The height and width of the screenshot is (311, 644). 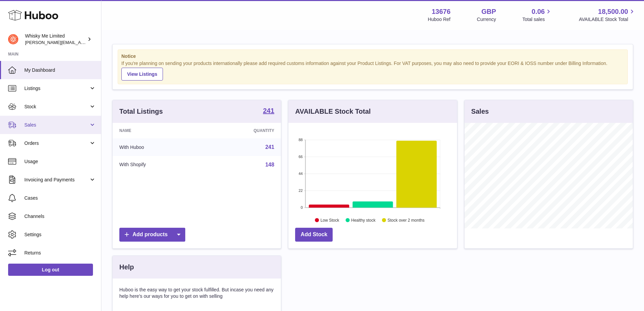 What do you see at coordinates (56, 107) in the screenshot?
I see `span: Stock` at bounding box center [56, 107].